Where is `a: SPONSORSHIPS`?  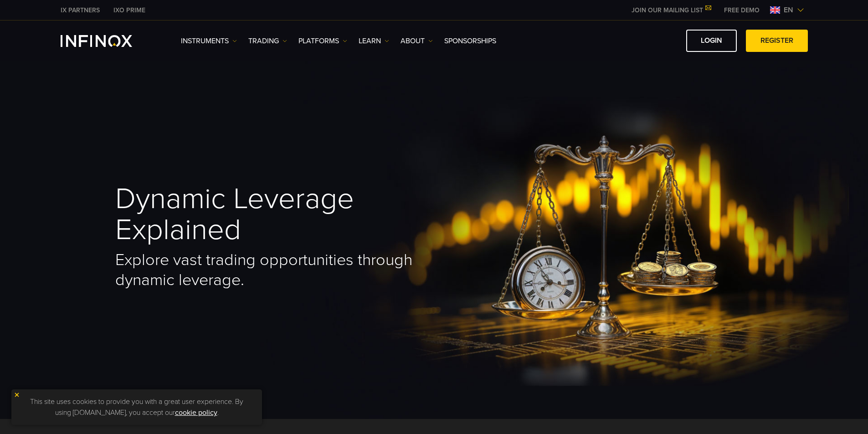
a: SPONSORSHIPS is located at coordinates (470, 41).